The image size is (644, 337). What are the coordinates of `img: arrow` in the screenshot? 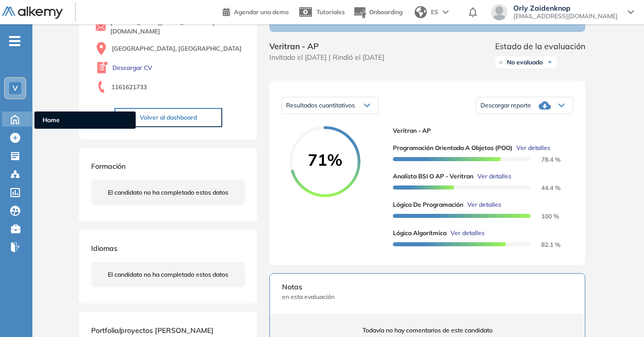 It's located at (445, 12).